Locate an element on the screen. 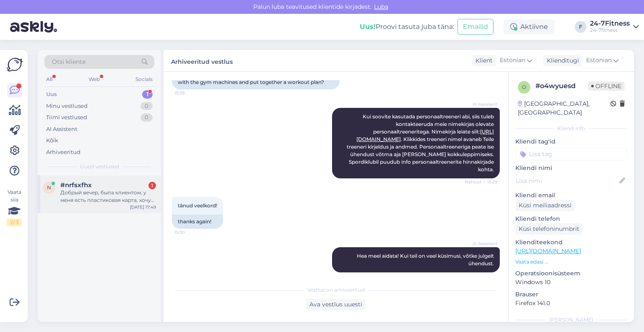 The height and width of the screenshot is (332, 644). div: 2 / 3 is located at coordinates (14, 222).